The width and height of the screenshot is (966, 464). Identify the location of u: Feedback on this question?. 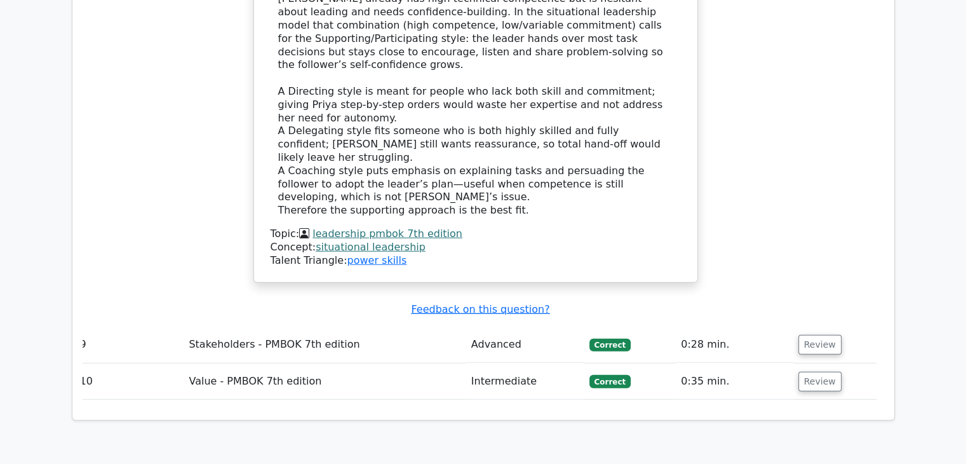
(480, 309).